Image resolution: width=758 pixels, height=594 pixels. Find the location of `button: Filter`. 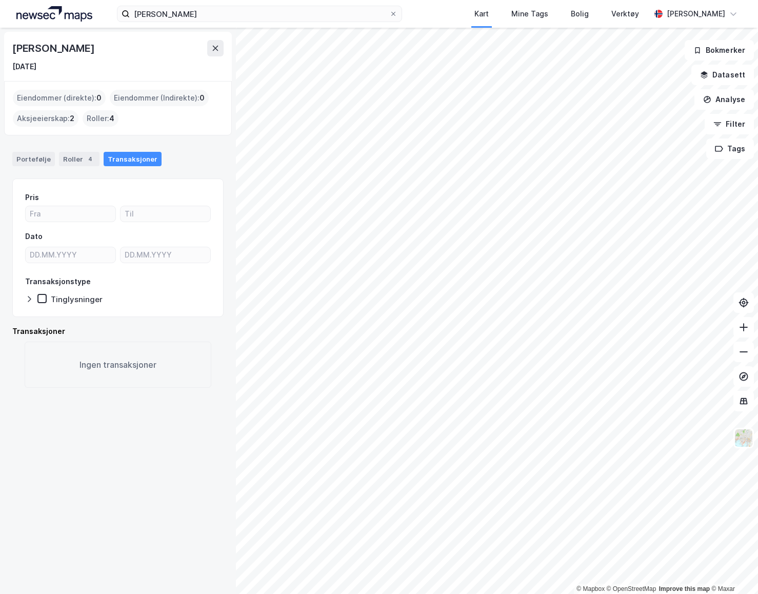

button: Filter is located at coordinates (730, 124).